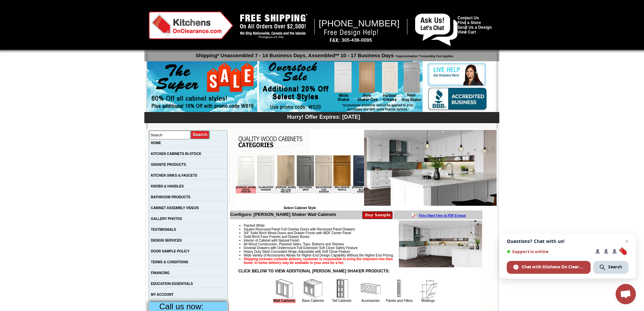  Describe the element at coordinates (300, 208) in the screenshot. I see `b: Select Cabinet Style` at that location.